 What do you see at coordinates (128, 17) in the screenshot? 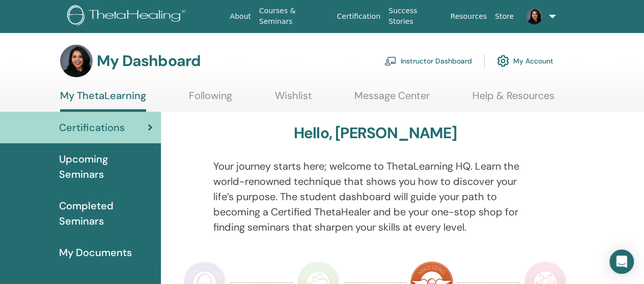
I see `img: logo.png` at bounding box center [128, 17].